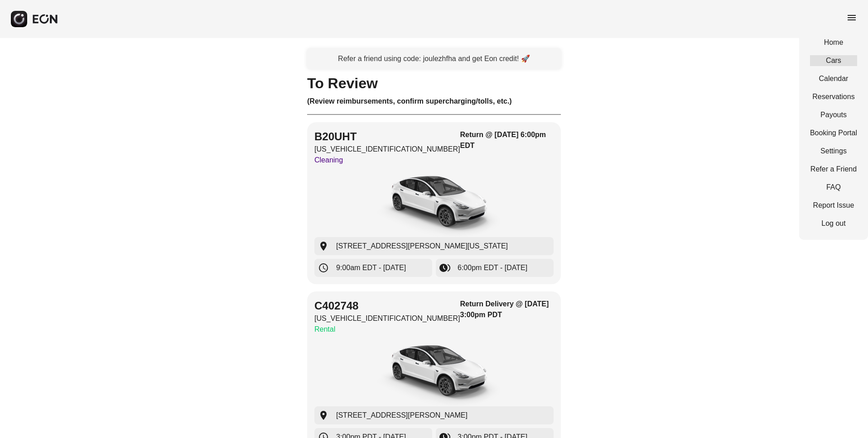 This screenshot has width=868, height=438. Describe the element at coordinates (834, 188) in the screenshot. I see `a: FAQ` at that location.